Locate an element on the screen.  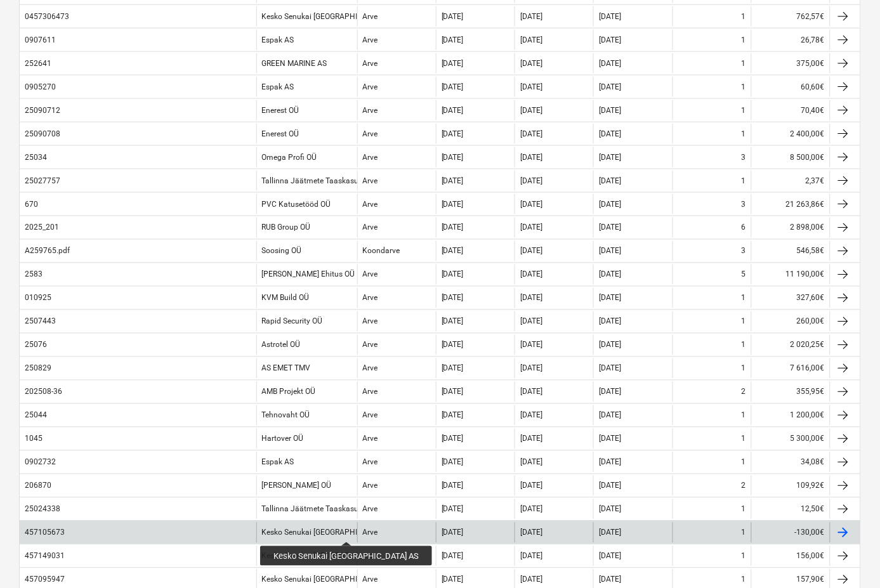
div: 25090708 is located at coordinates (42, 134).